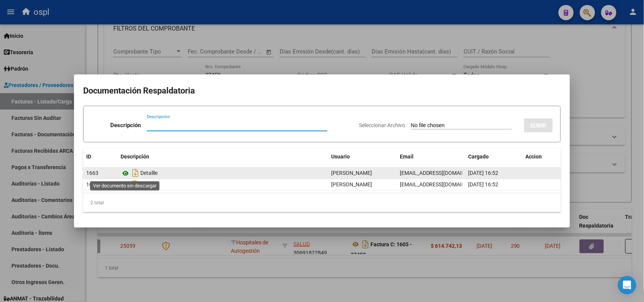 This screenshot has height=302, width=644. Describe the element at coordinates (478, 157) in the screenshot. I see `span: Cargado` at that location.